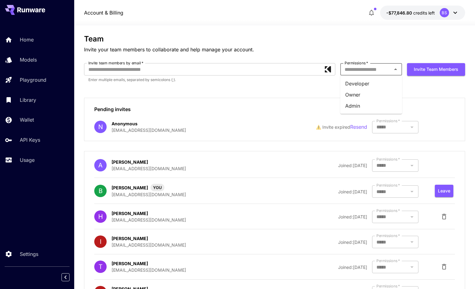 This screenshot has height=289, width=475. Describe the element at coordinates (104, 13) in the screenshot. I see `p: Account & Billing` at that location.